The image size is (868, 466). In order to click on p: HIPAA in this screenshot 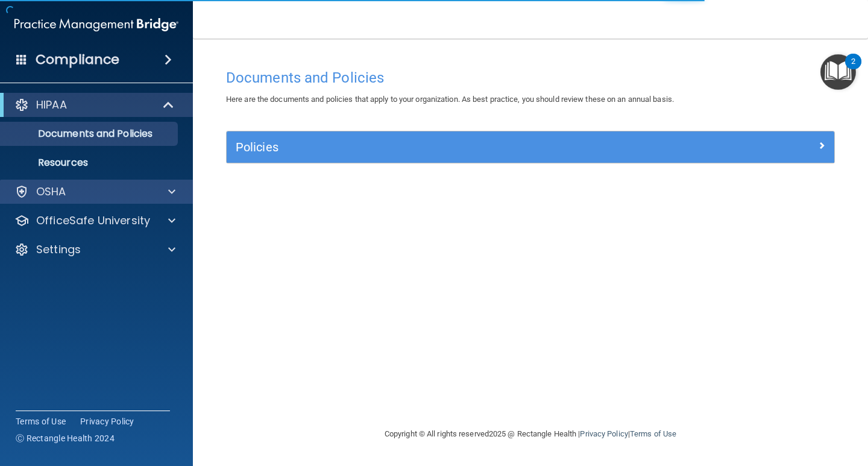, I will do `click(51, 104)`.